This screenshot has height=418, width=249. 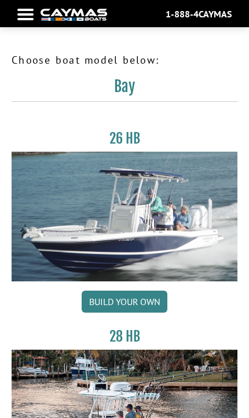 I want to click on h2: Bay, so click(x=124, y=89).